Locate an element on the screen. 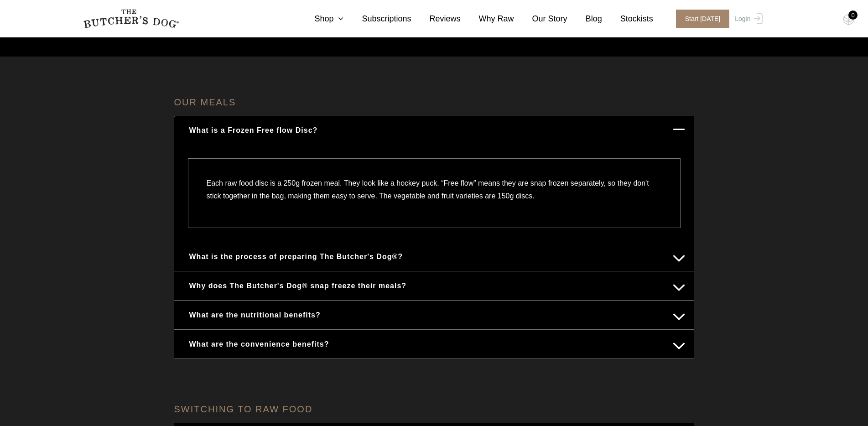  a: Reviews is located at coordinates (436, 19).